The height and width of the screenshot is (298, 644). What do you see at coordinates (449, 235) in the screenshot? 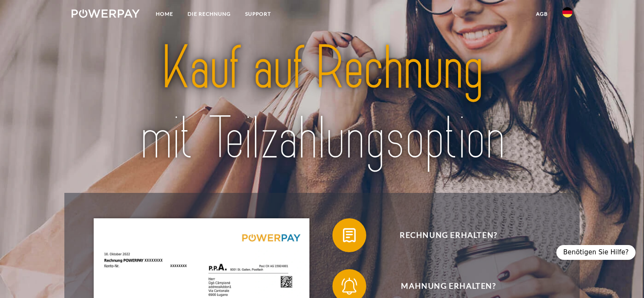
I see `span: Rechnung erhalten?` at bounding box center [449, 235].